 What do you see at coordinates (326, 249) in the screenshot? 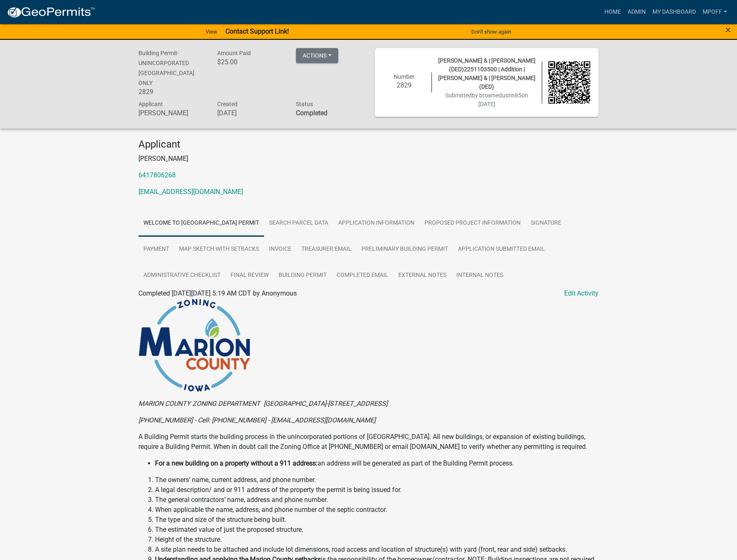
I see `a: Treasurer Email` at bounding box center [326, 249].